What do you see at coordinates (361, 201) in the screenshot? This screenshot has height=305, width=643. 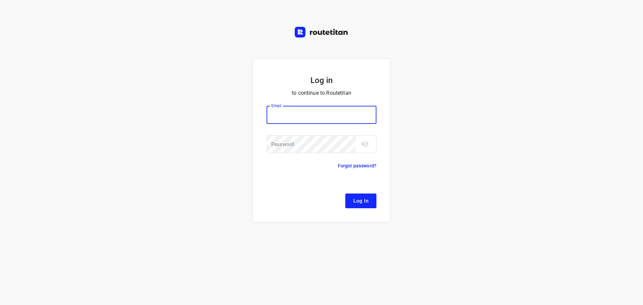 I see `button: Log In` at bounding box center [361, 201].